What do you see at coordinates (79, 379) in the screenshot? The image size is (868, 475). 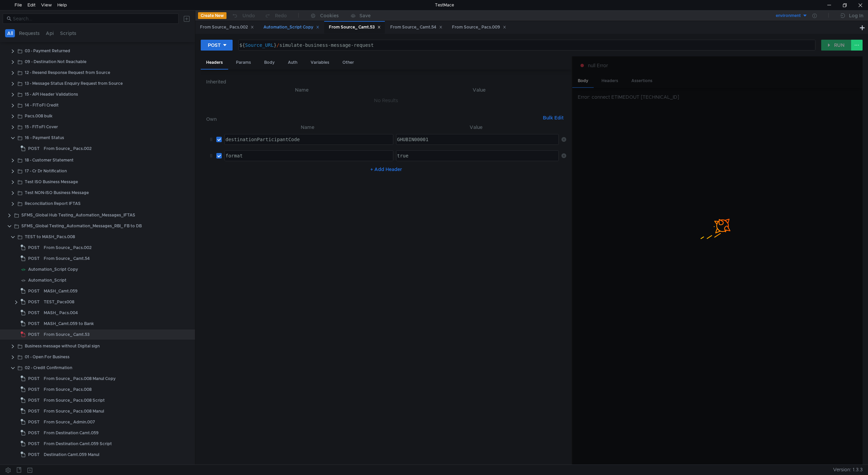 I see `div: From Source_ Pacs.008 Manul Copy` at bounding box center [79, 379].